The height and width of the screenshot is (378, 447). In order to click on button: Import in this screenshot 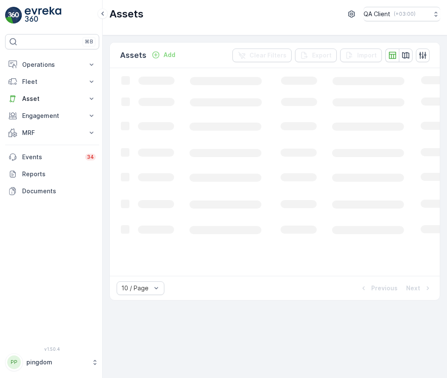, I will do `click(361, 55)`.